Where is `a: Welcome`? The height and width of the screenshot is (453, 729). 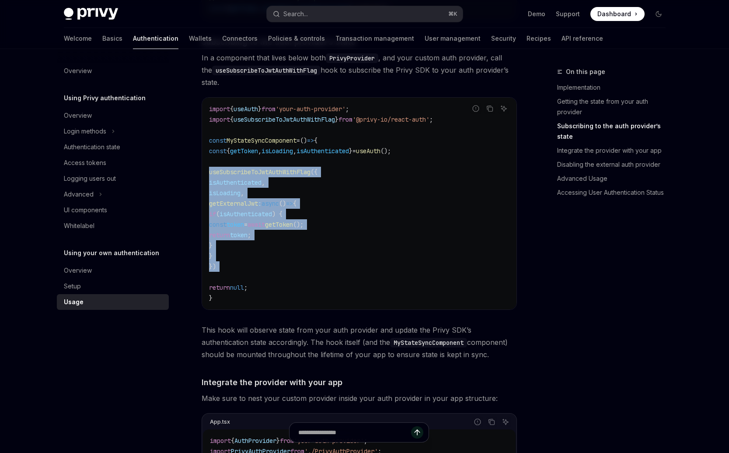 a: Welcome is located at coordinates (78, 38).